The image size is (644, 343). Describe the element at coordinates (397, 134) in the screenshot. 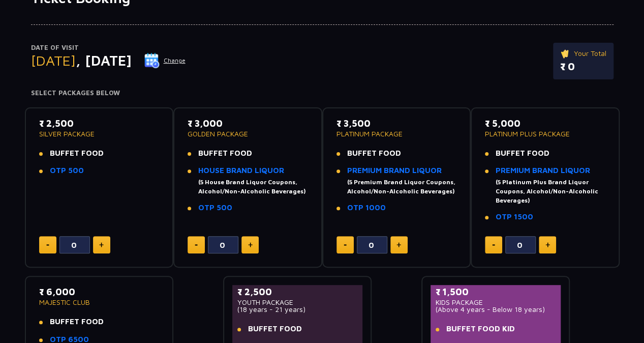

I see `p: PLATINUM PACKAGE` at that location.